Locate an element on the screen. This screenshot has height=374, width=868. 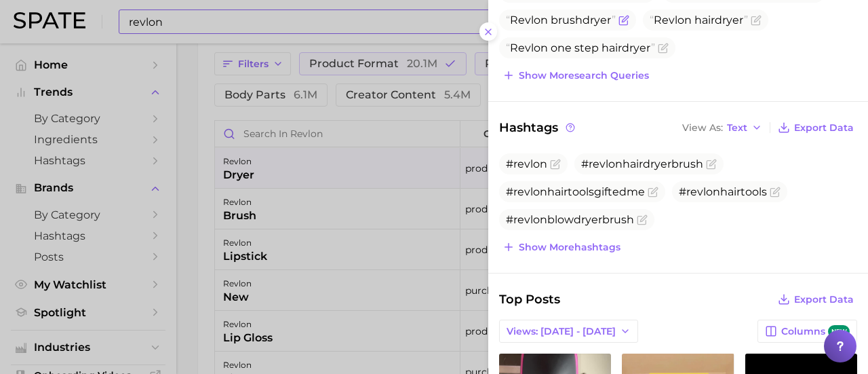
span: #revlonhairdryerbrush is located at coordinates (642, 164).